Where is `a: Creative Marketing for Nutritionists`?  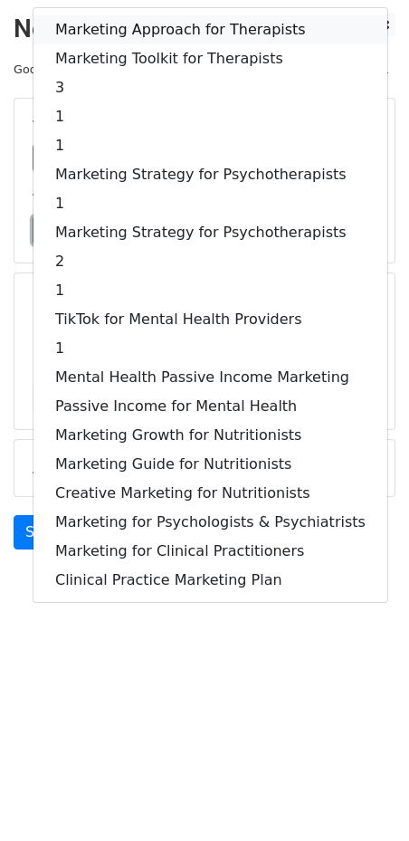 a: Creative Marketing for Nutritionists is located at coordinates (210, 493).